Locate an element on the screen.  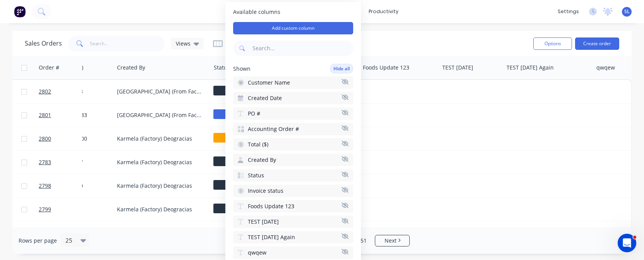
button: Add custom column is located at coordinates (293, 28).